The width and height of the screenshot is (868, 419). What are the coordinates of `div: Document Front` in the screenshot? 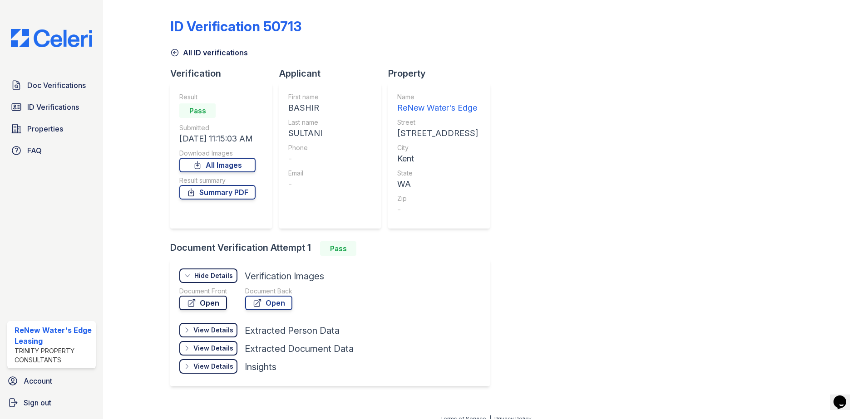 It's located at (203, 291).